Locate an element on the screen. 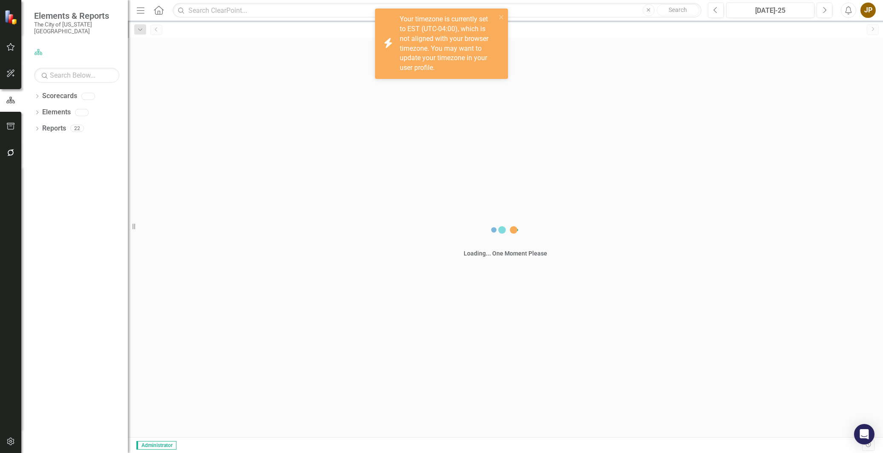 Image resolution: width=883 pixels, height=453 pixels. div: Loading... One Moment Please is located at coordinates (505, 253).